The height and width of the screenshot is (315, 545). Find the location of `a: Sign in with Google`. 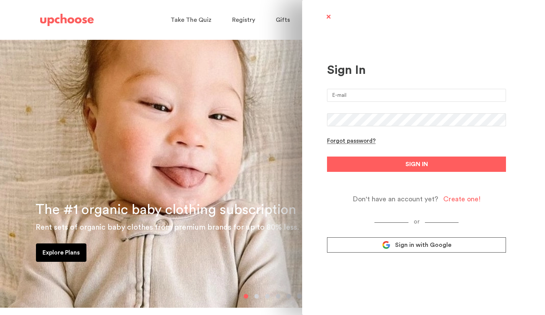

a: Sign in with Google is located at coordinates (417, 245).